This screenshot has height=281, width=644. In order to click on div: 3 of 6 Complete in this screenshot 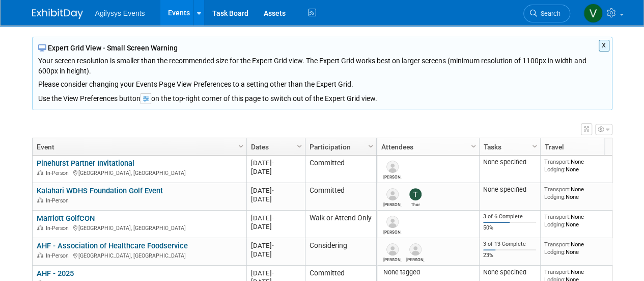, I will do `click(510, 216)`.